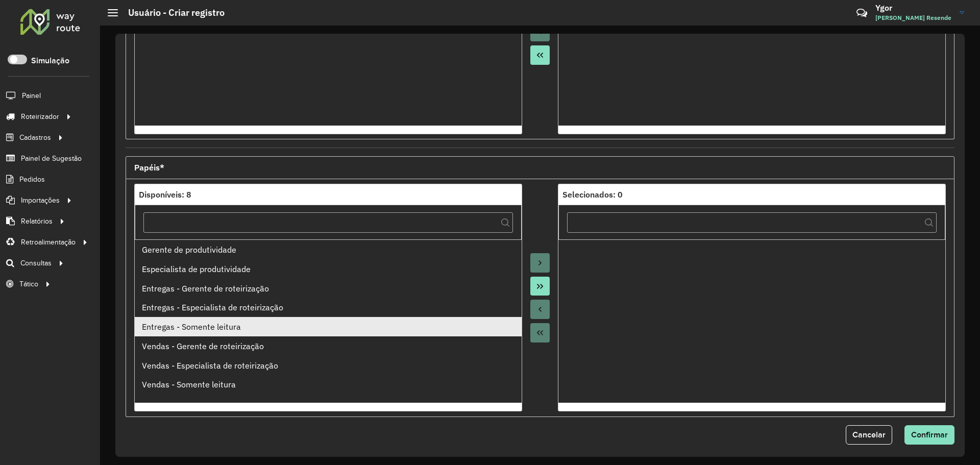 The width and height of the screenshot is (980, 465). I want to click on h3: Ygor, so click(914, 8).